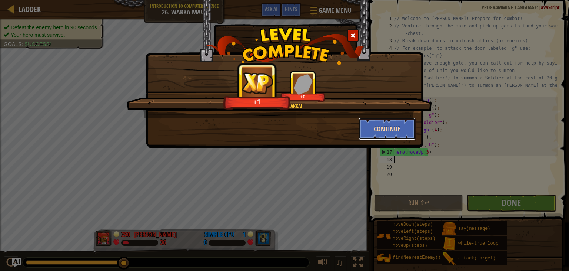  I want to click on div: +1, so click(257, 102).